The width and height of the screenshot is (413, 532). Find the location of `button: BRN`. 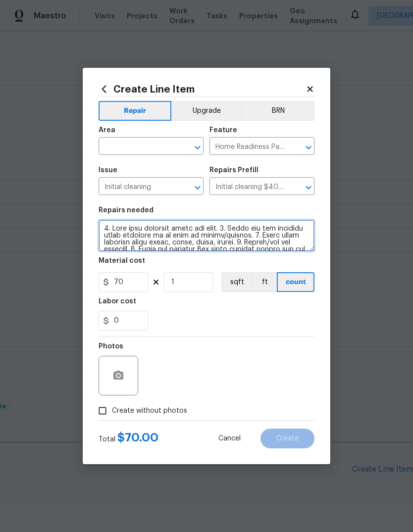

button: BRN is located at coordinates (278, 111).